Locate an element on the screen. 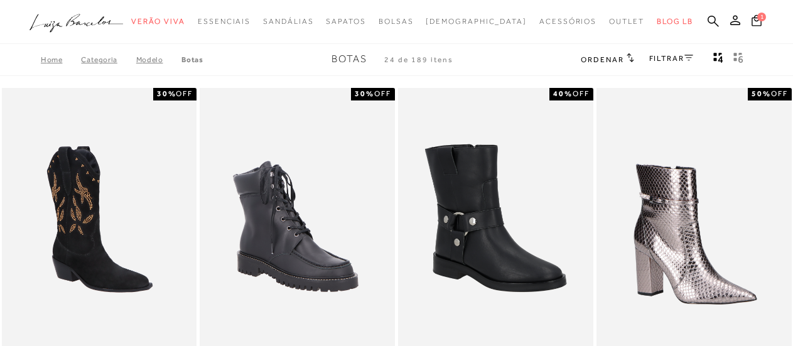 The height and width of the screenshot is (346, 793). button: 1 is located at coordinates (757, 22).